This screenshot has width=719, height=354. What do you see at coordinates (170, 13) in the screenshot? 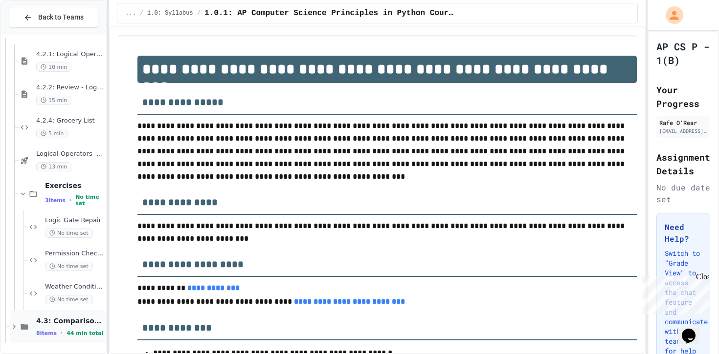
I see `span: 1.0: Syllabus` at bounding box center [170, 13].